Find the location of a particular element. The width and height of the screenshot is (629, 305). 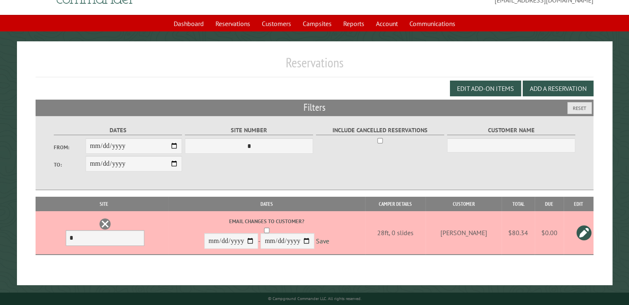

button: Reset is located at coordinates (579, 108).